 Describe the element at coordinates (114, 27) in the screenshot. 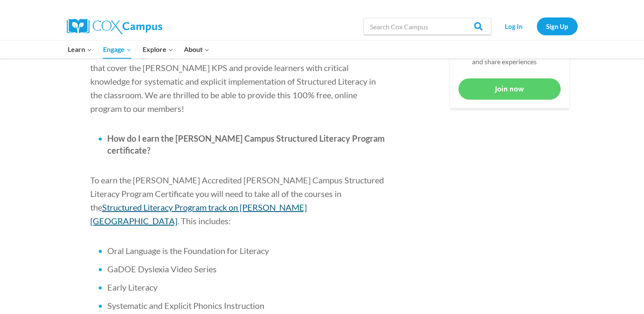

I see `img: Cox Campus` at that location.